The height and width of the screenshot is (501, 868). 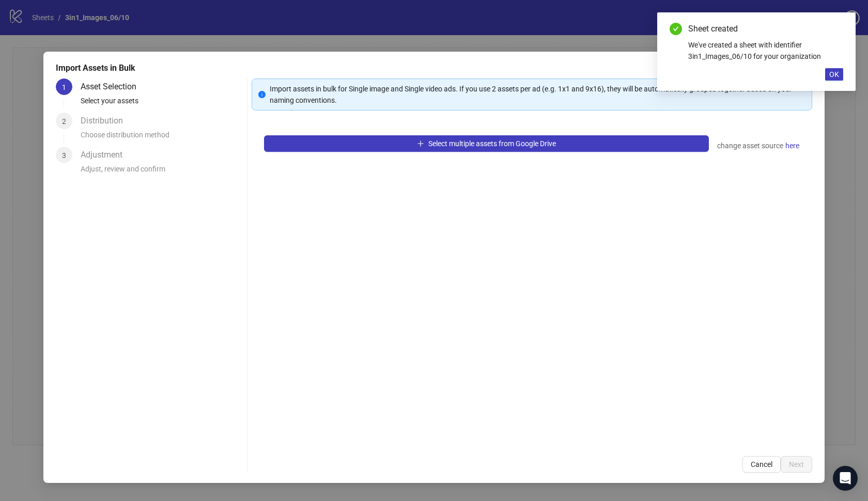 I want to click on span: here, so click(x=792, y=146).